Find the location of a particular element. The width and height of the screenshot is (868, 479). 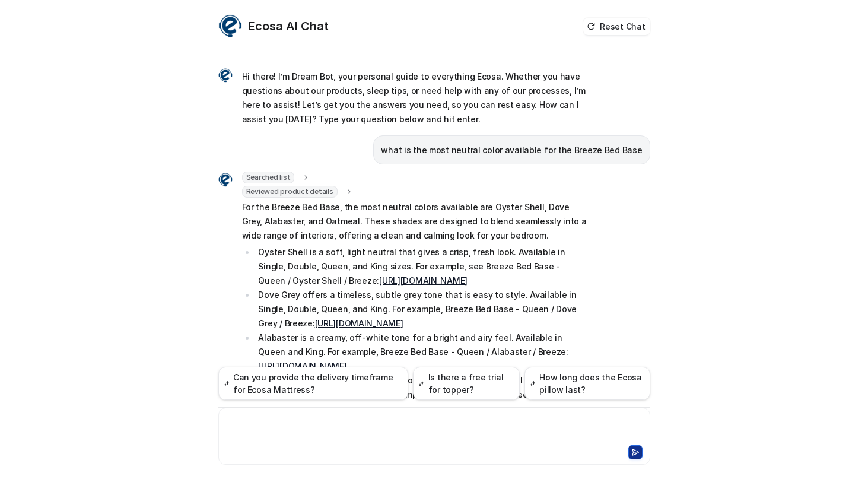

h2: Ecosa AI Chat is located at coordinates (288, 26).